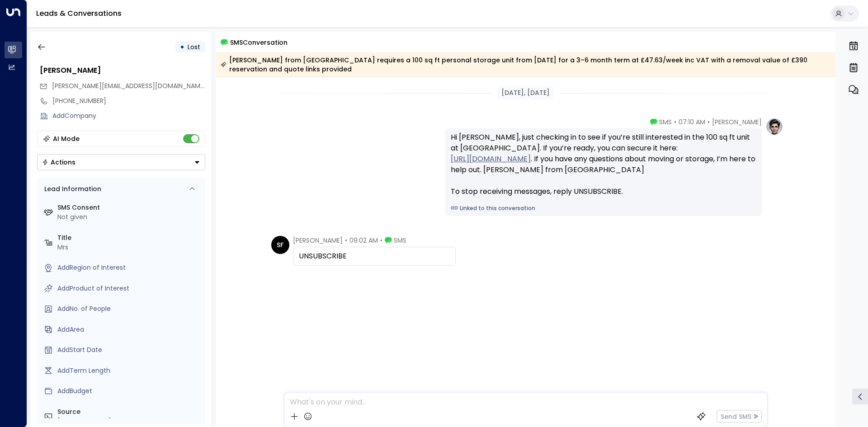 The height and width of the screenshot is (427, 868). What do you see at coordinates (121, 162) in the screenshot?
I see `button: Actions` at bounding box center [121, 162].